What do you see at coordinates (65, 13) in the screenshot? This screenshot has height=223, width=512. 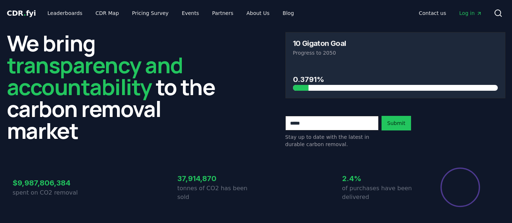 I see `a: Leaderboards` at bounding box center [65, 13].